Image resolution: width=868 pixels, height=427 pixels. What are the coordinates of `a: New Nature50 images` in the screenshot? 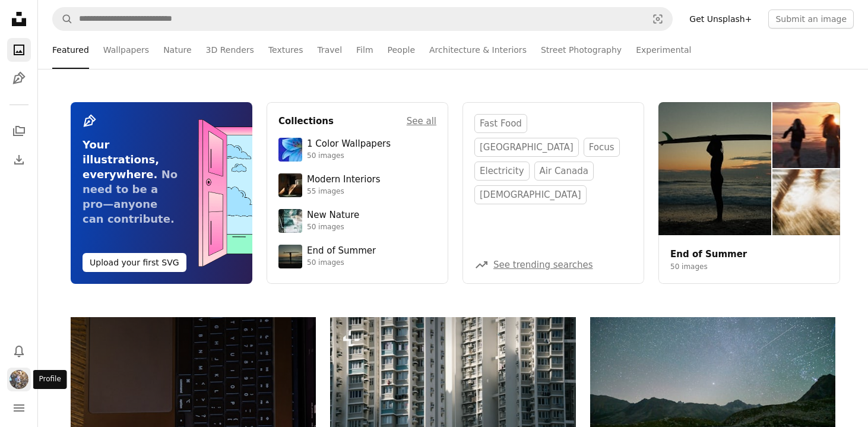 It's located at (357, 221).